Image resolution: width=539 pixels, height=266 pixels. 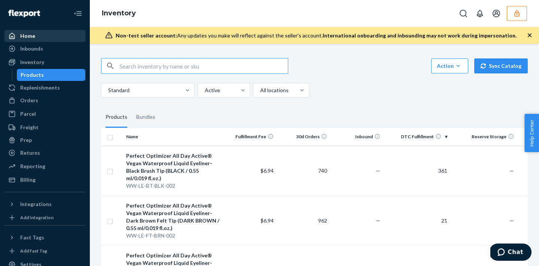 What do you see at coordinates (78, 13) in the screenshot?
I see `button: Close Navigation` at bounding box center [78, 13].